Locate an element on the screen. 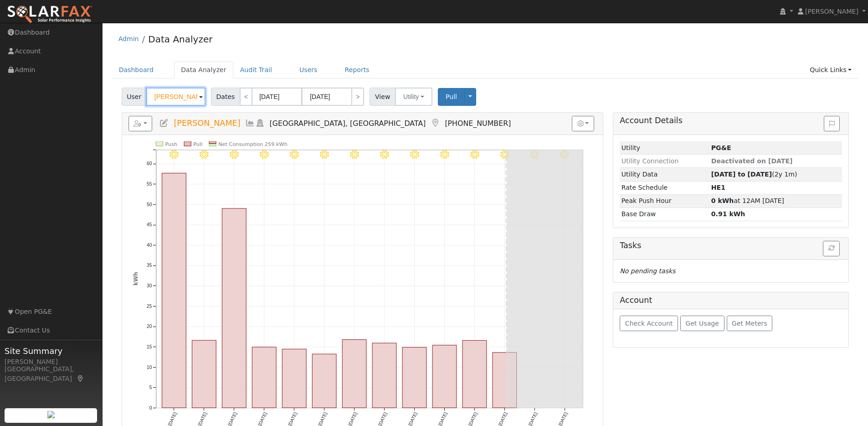  span: Dates is located at coordinates (226, 97).